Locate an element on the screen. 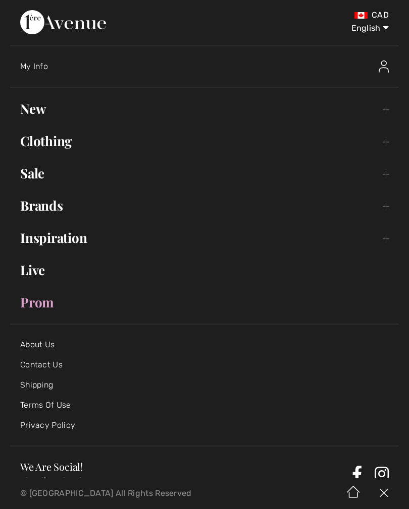  div: CAD is located at coordinates (315, 15).